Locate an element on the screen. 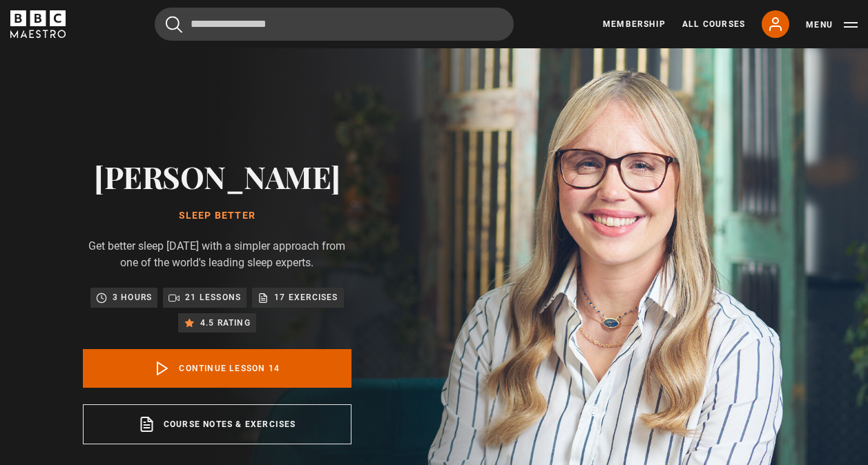 This screenshot has width=868, height=465. svg: BBC Maestro is located at coordinates (38, 24).